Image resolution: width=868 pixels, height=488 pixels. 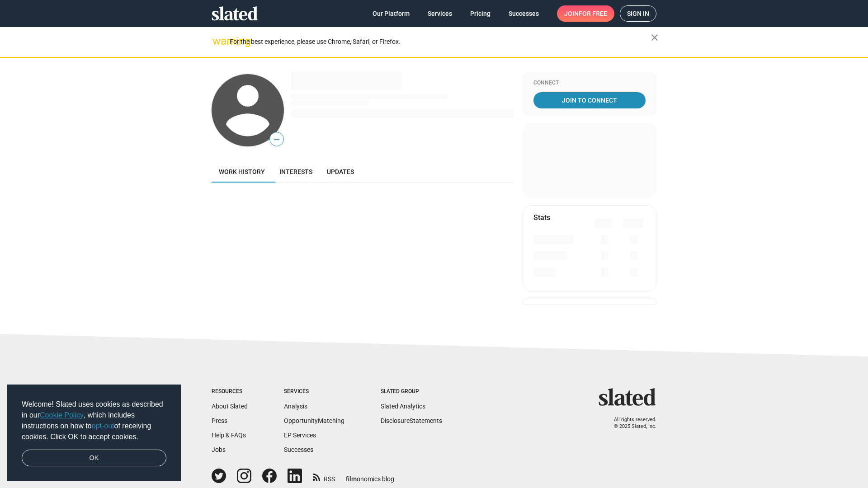 I want to click on a: filmonomics blog, so click(x=370, y=476).